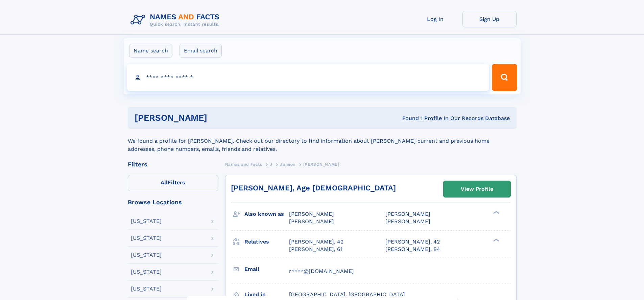  What do you see at coordinates (173, 202) in the screenshot?
I see `div: Browse Locations` at bounding box center [173, 202].